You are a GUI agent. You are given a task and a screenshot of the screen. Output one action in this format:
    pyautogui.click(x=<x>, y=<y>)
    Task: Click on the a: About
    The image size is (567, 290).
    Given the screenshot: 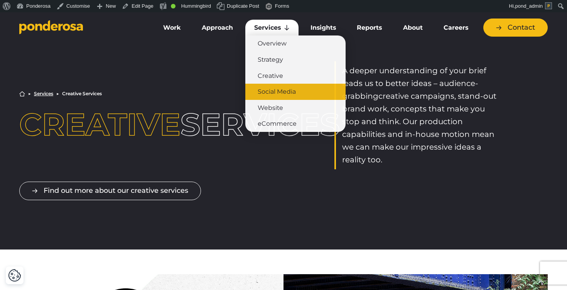 What is the action you would take?
    pyautogui.click(x=413, y=28)
    